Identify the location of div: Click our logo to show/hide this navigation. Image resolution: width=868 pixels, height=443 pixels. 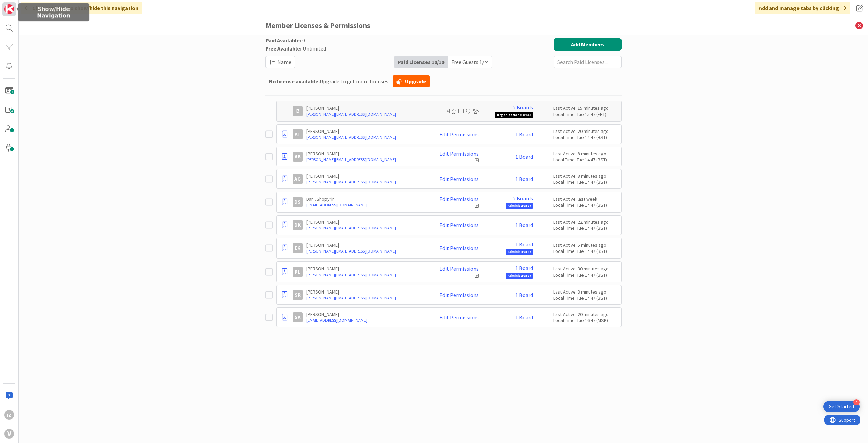
(81, 8).